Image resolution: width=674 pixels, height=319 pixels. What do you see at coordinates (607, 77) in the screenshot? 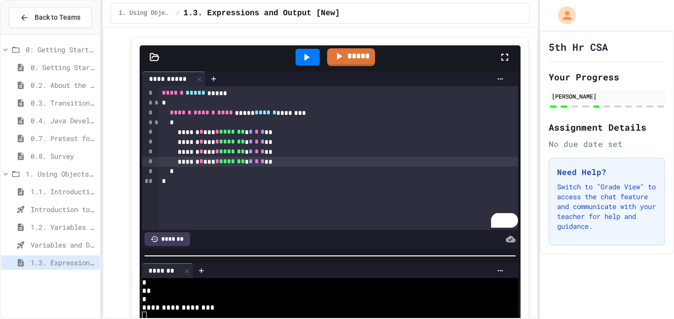
I see `h2: Your Progress` at bounding box center [607, 77].